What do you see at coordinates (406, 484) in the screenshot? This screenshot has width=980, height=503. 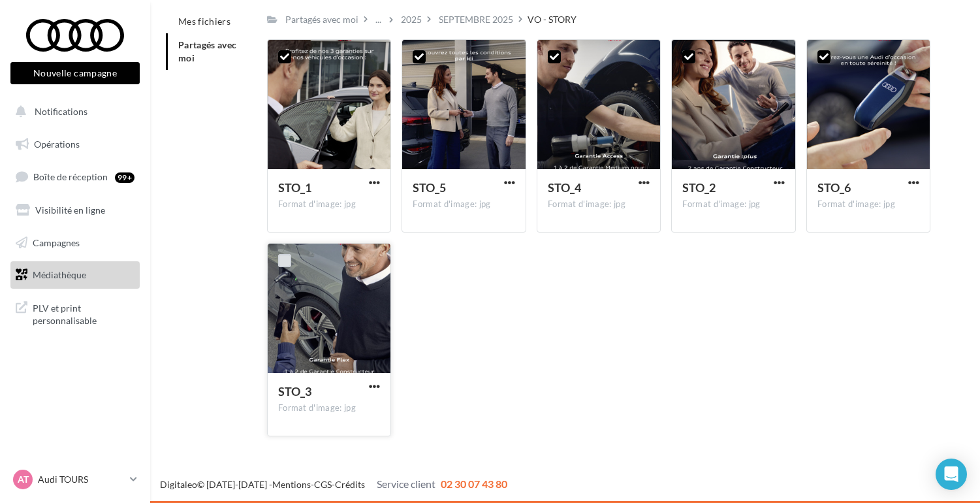 I see `span: Service client` at bounding box center [406, 484].